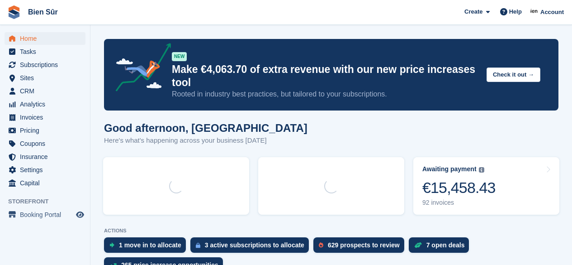  What do you see at coordinates (514, 75) in the screenshot?
I see `button: Check it out →` at bounding box center [514, 75].